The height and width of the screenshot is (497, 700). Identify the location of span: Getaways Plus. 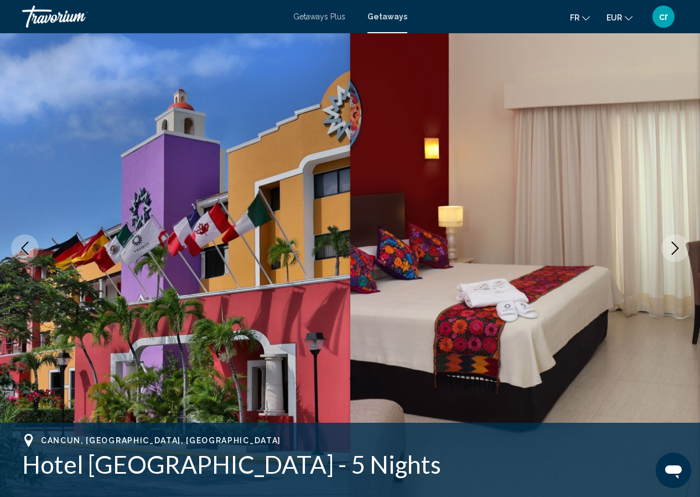
(319, 17).